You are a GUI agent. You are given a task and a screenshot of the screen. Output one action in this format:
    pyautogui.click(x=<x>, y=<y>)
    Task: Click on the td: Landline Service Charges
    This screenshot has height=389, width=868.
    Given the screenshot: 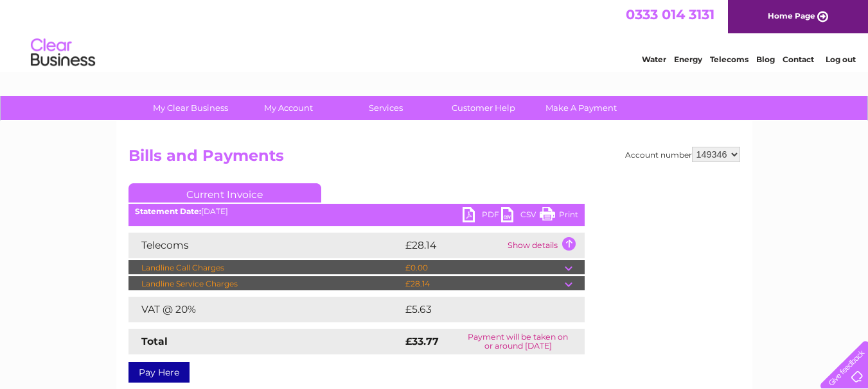 What is the action you would take?
    pyautogui.click(x=266, y=285)
    